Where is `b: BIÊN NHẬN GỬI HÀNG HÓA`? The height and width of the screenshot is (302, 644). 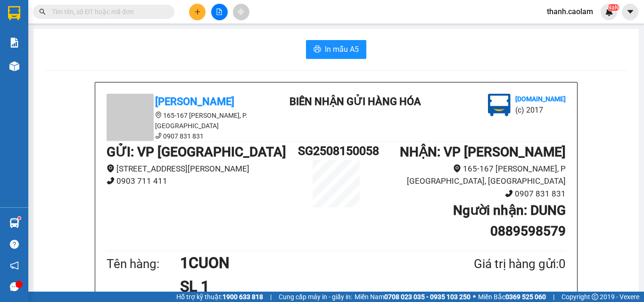 b: BIÊN NHẬN GỬI HÀNG HÓA is located at coordinates (355, 101).